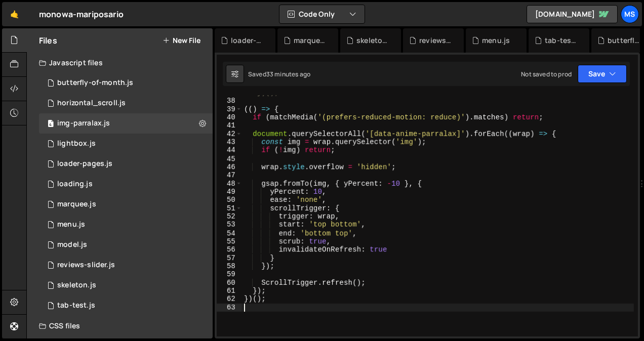 The height and width of the screenshot is (341, 644). Describe the element at coordinates (48, 40) in the screenshot. I see `h2: Files` at that location.